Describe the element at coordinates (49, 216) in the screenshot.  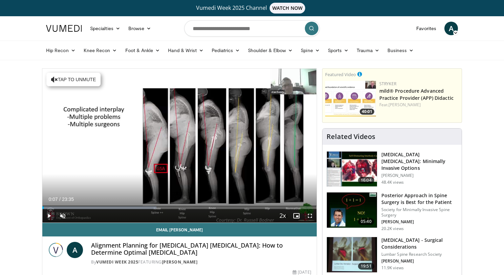
I see `button: Play` at that location.